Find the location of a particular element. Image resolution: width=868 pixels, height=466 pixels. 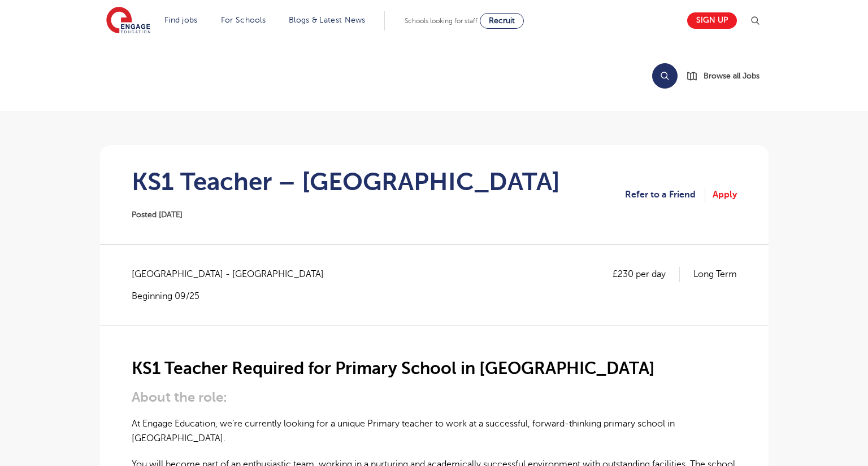

a: For Schools is located at coordinates (243, 20).